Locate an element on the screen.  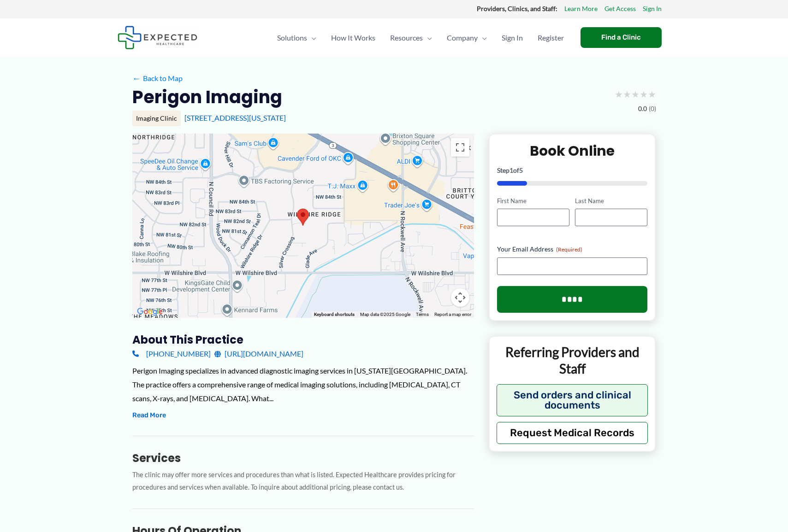
h3: About this practice is located at coordinates (303, 340).